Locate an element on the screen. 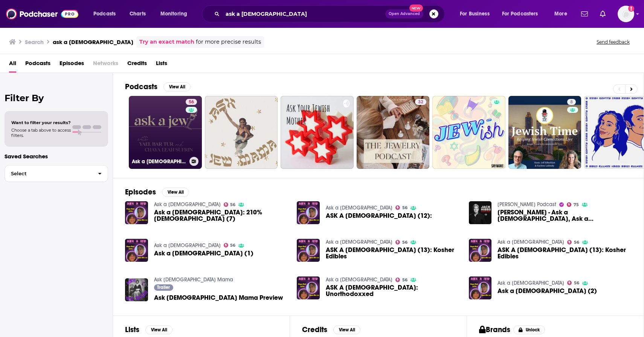  span: Episodes is located at coordinates (71, 65).